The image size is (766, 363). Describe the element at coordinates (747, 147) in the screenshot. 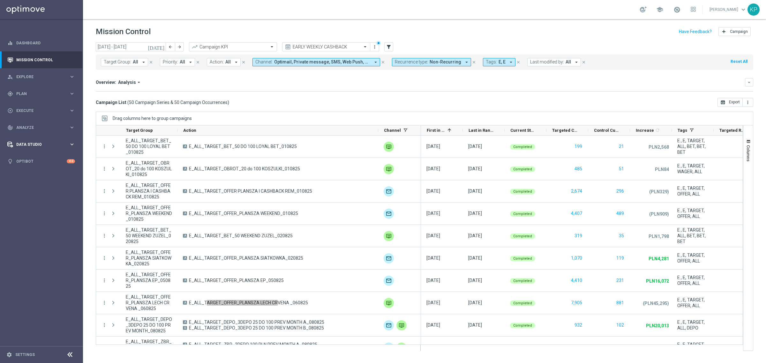

I see `span: 110` at that location.